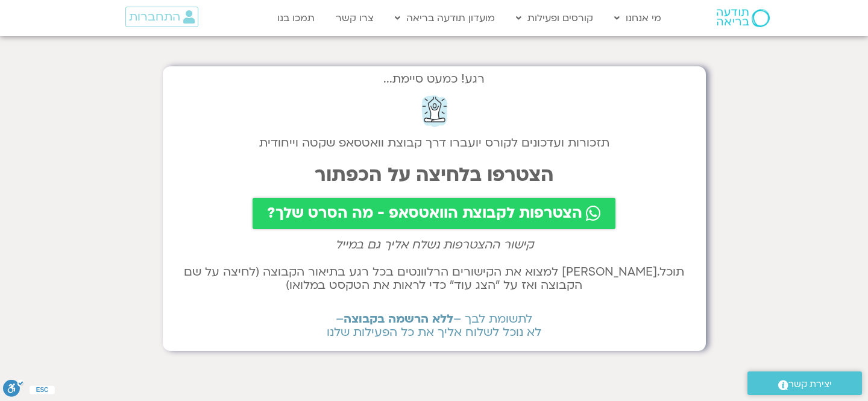  I want to click on a: קורסים ופעילות, so click(555, 18).